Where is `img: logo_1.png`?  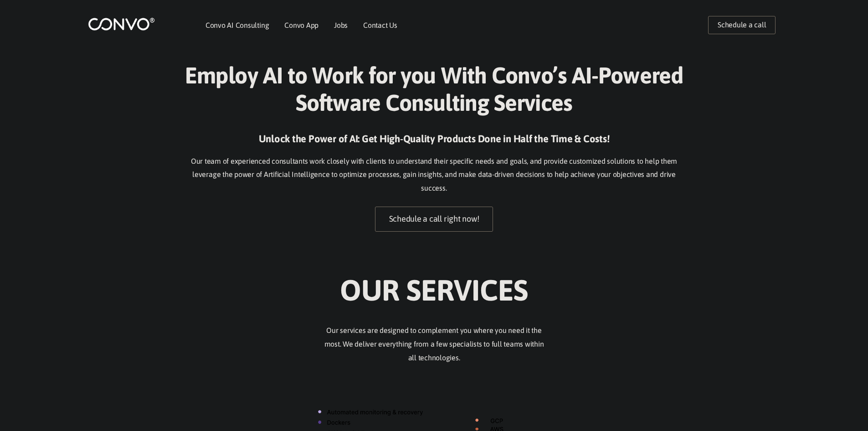 img: logo_1.png is located at coordinates (121, 24).